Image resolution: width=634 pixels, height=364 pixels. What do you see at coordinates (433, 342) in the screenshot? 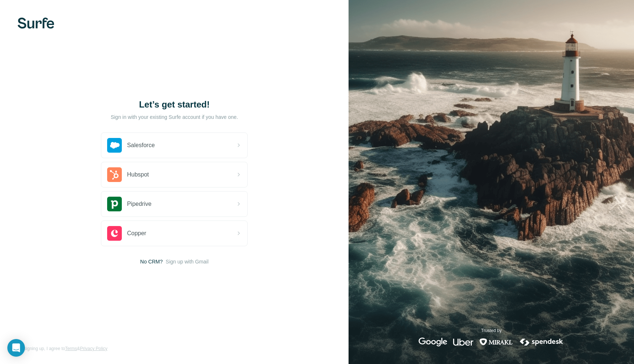
I see `img: google's logo` at bounding box center [433, 342].